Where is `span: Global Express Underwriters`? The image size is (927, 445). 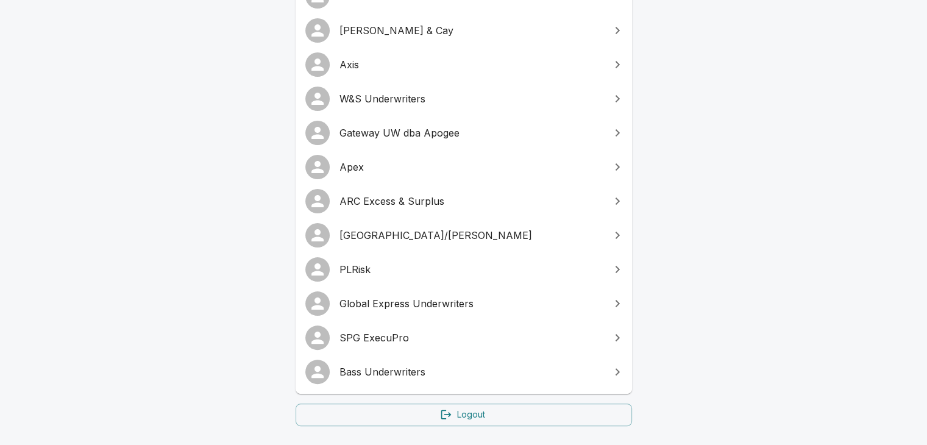
span: Global Express Underwriters is located at coordinates (471, 304).